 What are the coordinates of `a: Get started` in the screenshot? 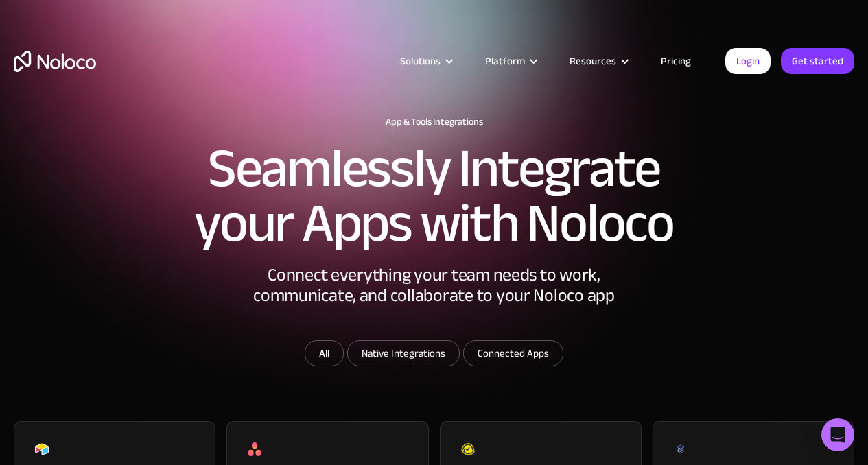 It's located at (817, 61).